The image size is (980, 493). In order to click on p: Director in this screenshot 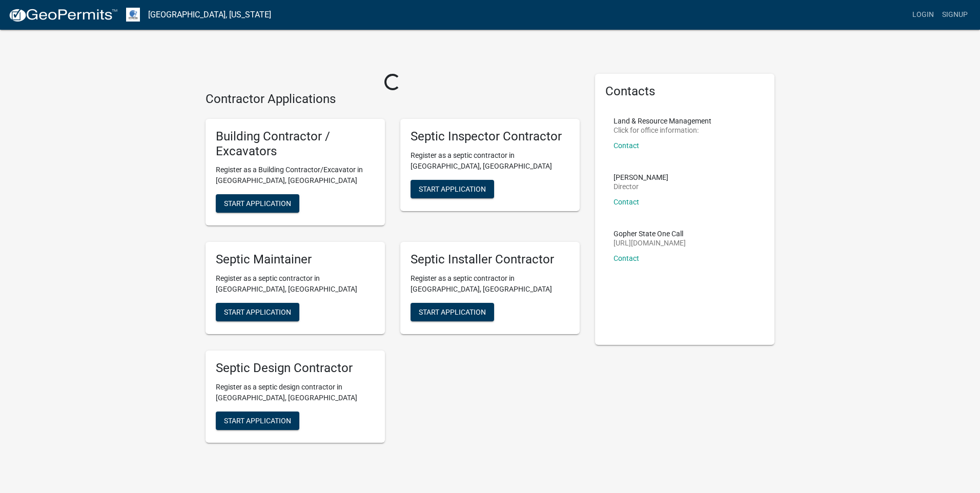, I will do `click(640, 187)`.